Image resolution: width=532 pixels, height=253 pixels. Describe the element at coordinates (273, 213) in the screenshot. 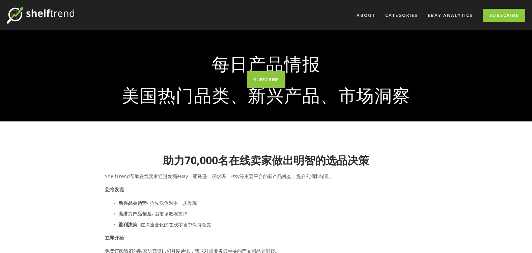

I see `p: - 由市场数据支撑` at that location.